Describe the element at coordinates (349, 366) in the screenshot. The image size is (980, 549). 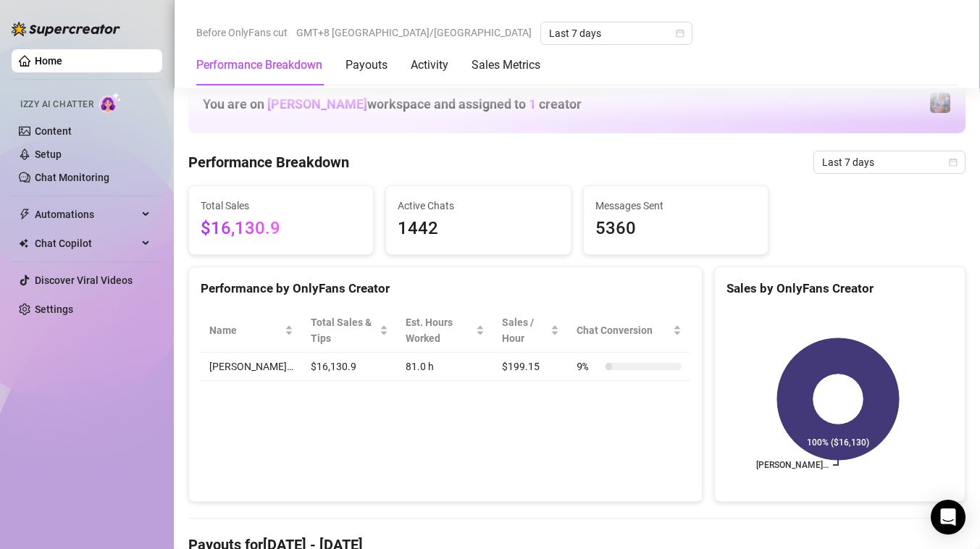
I see `td: $16,130.9` at that location.